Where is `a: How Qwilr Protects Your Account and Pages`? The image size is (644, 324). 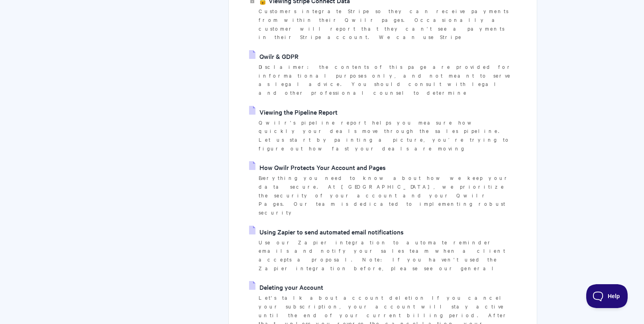
a: How Qwilr Protects Your Account and Pages is located at coordinates (317, 168).